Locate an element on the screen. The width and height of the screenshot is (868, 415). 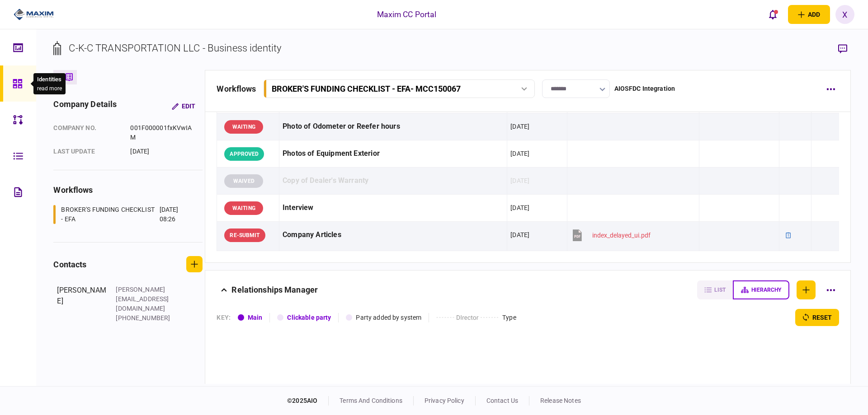
a: contact us is located at coordinates (503, 401).